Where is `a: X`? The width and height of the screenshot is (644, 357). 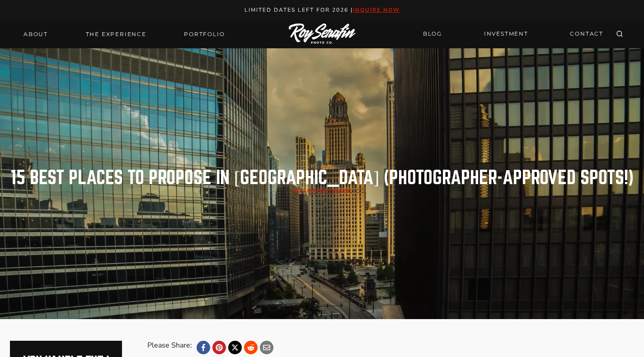 a: X is located at coordinates (235, 348).